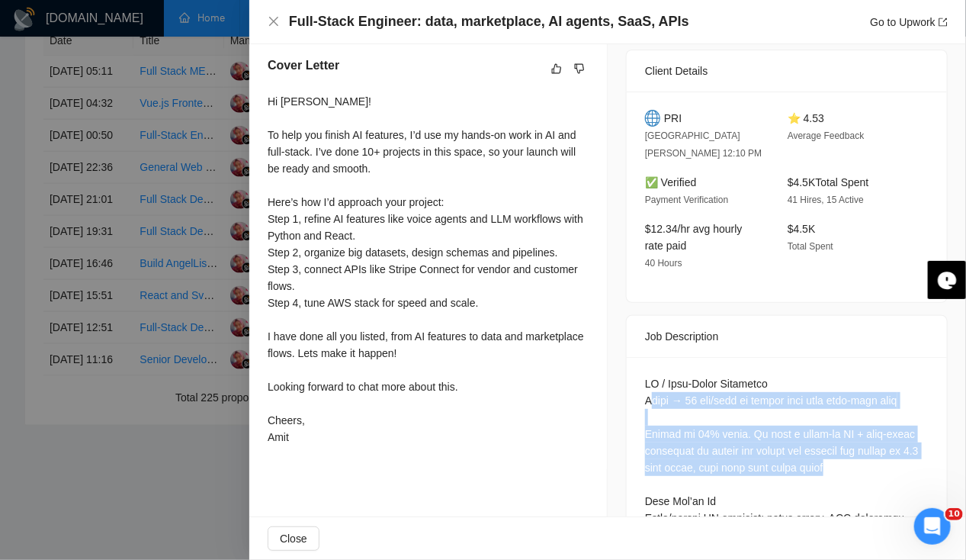 Image resolution: width=966 pixels, height=560 pixels. Describe the element at coordinates (943, 22) in the screenshot. I see `span: export` at that location.